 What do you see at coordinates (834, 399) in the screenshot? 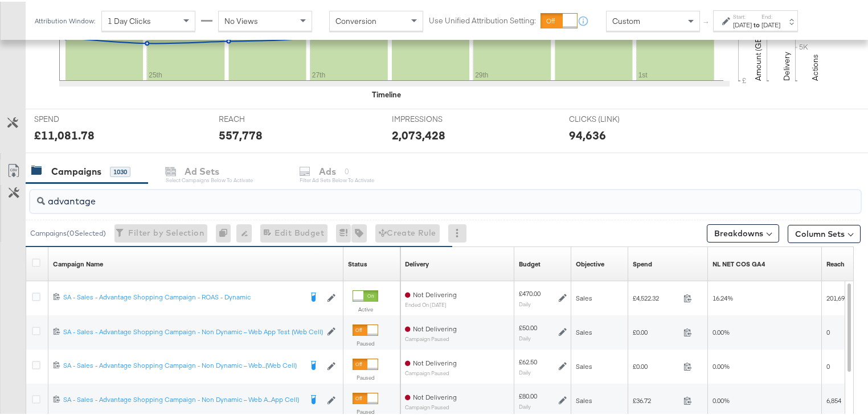
I see `span: 6,854` at bounding box center [834, 399].